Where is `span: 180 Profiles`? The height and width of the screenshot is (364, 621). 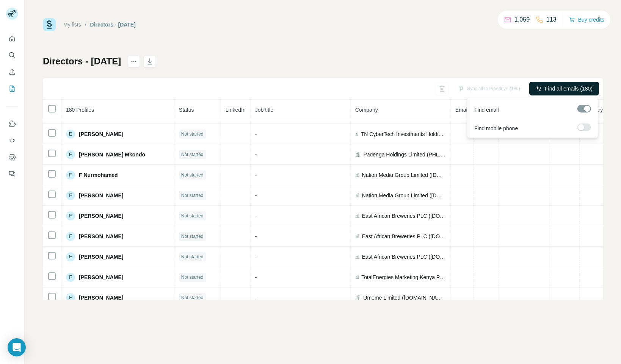
span: 180 Profiles is located at coordinates (80, 110).